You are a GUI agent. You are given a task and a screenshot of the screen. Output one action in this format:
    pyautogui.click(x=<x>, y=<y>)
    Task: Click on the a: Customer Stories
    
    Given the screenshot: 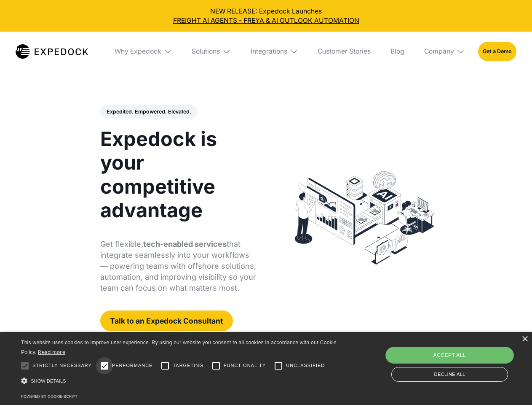 What is the action you would take?
    pyautogui.click(x=344, y=51)
    